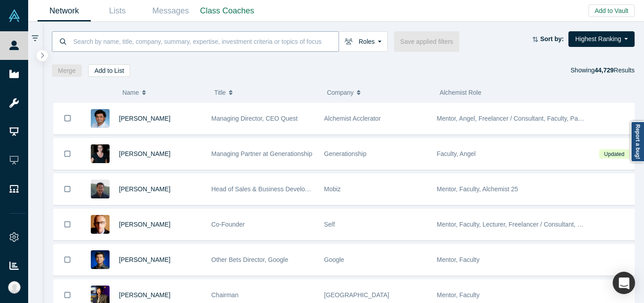  What do you see at coordinates (220, 92) in the screenshot?
I see `span: Title` at bounding box center [220, 92].